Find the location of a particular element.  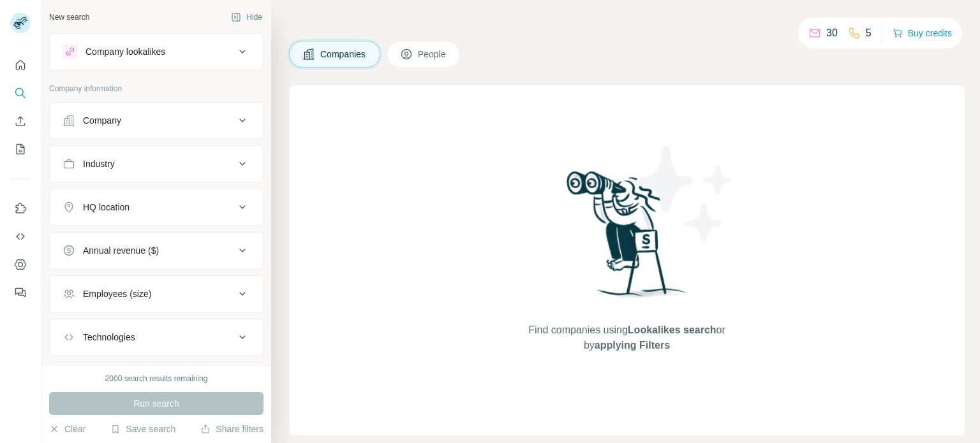

button: Share filters is located at coordinates (232, 430).